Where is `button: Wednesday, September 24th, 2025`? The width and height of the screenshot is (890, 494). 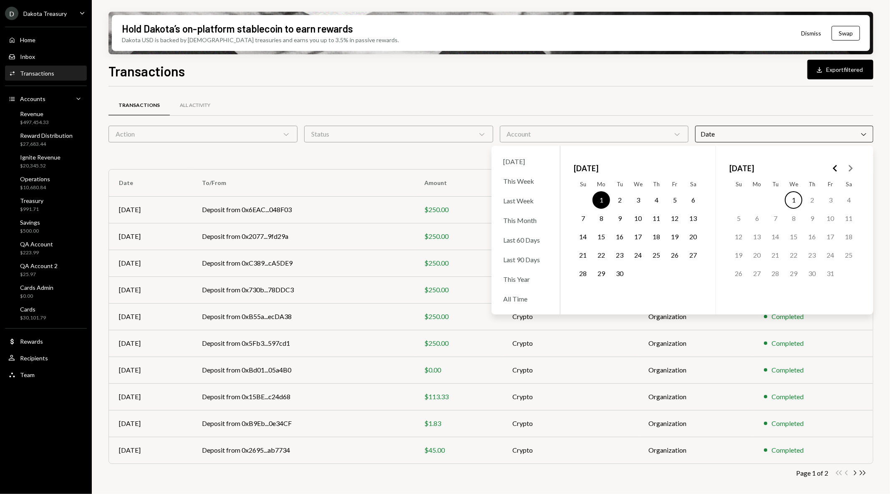
button: Wednesday, September 24th, 2025 is located at coordinates (638, 255).